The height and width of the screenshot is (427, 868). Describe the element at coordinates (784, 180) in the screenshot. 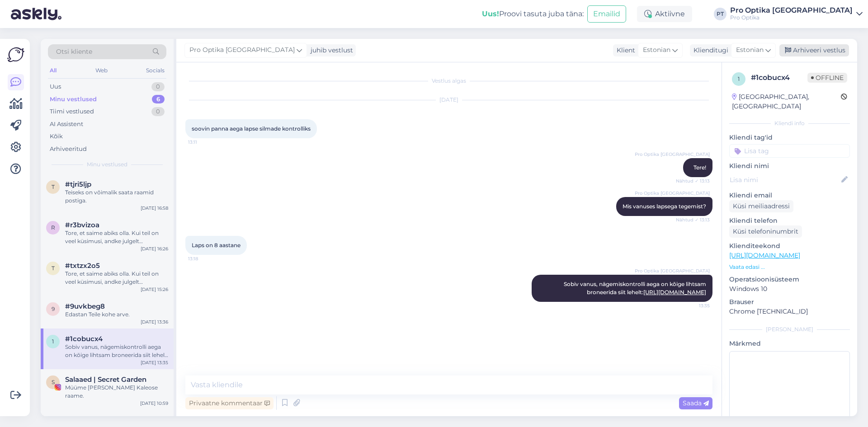

I see `input: Lisa nimi` at that location.